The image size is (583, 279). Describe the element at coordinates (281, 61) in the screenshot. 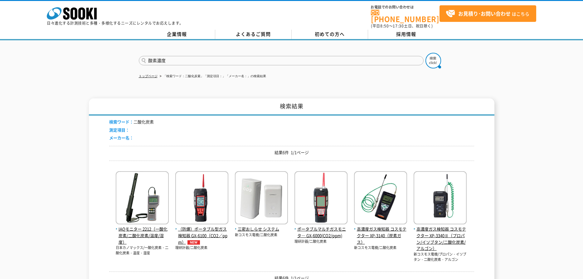

I see `input: 商品名、型式、NETIS番号を入力してください` at that location.